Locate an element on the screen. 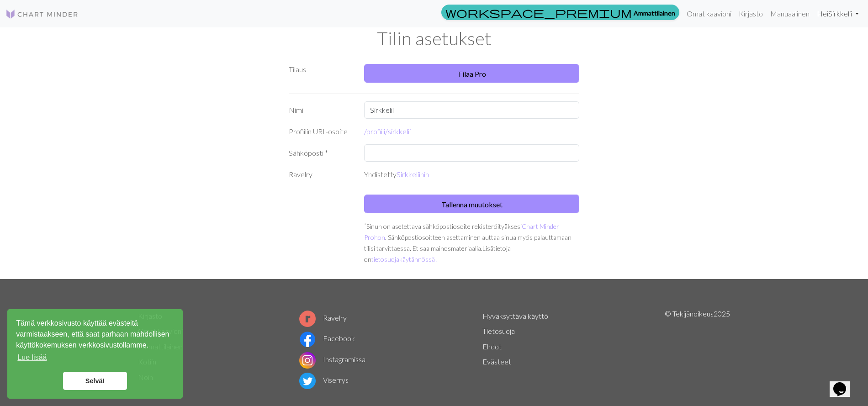 The height and width of the screenshot is (406, 868). font: tietosuojakäytännössä . is located at coordinates (404, 259).